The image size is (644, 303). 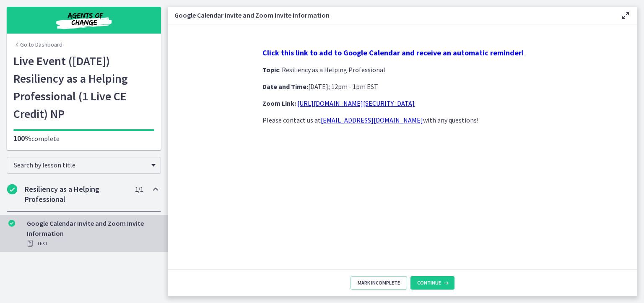 I want to click on h3: Google Calendar Invite and Zoom Invite Information, so click(x=391, y=15).